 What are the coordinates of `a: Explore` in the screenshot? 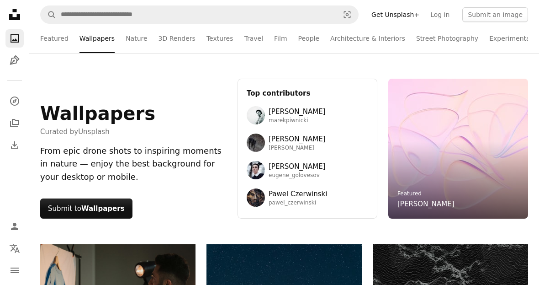 It's located at (15, 101).